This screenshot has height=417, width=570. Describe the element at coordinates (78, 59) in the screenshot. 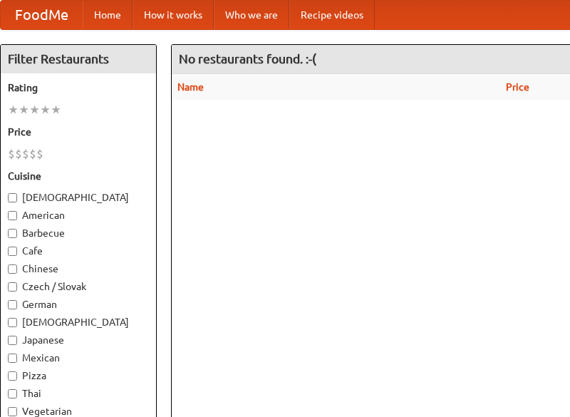

I see `h4: Filter Restaurants` at that location.